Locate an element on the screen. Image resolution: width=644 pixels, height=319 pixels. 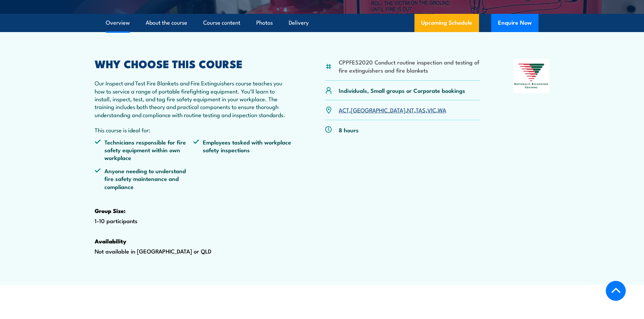
a: WA is located at coordinates (442, 110).